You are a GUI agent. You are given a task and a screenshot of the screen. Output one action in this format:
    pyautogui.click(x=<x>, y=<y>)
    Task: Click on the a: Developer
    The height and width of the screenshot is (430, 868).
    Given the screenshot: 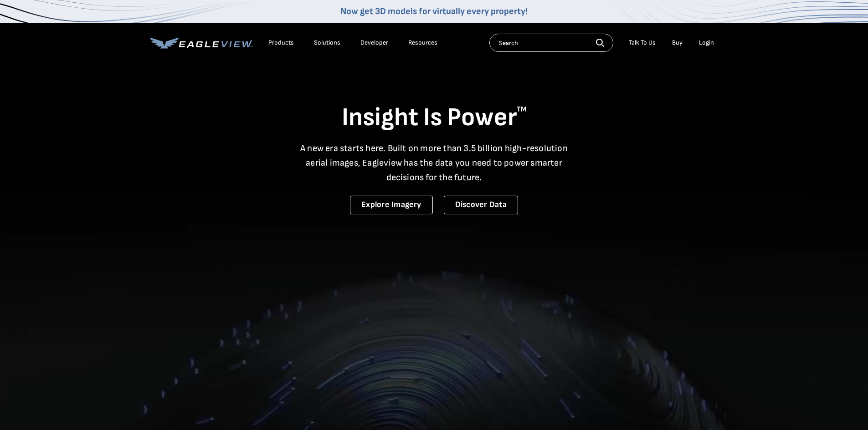 What is the action you would take?
    pyautogui.click(x=374, y=43)
    